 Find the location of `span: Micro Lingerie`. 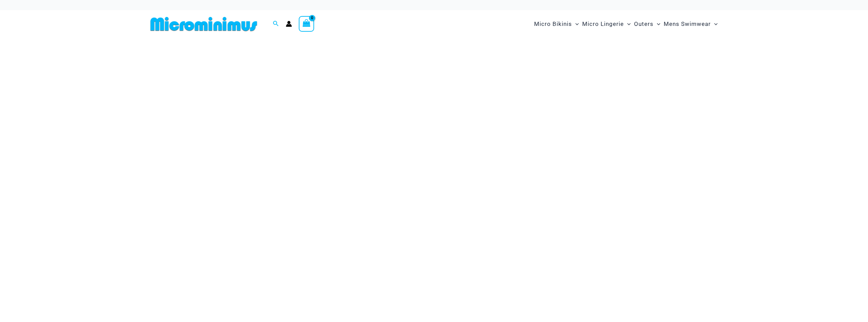

span: Micro Lingerie is located at coordinates (603, 24).